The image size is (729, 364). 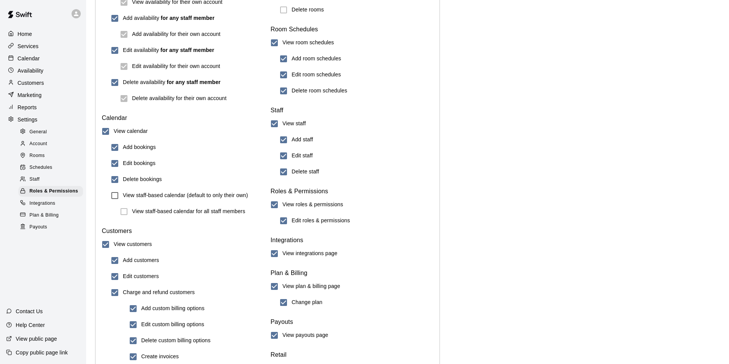 I want to click on a: Staff, so click(x=52, y=180).